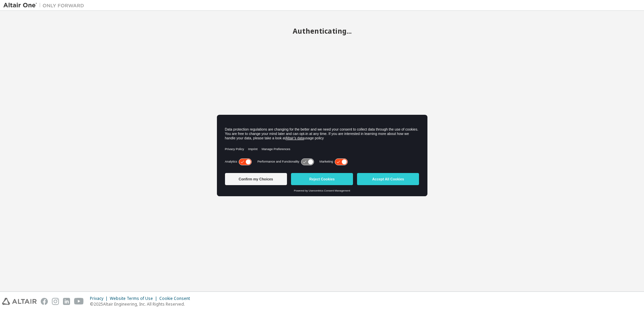  I want to click on img: facebook.svg, so click(44, 301).